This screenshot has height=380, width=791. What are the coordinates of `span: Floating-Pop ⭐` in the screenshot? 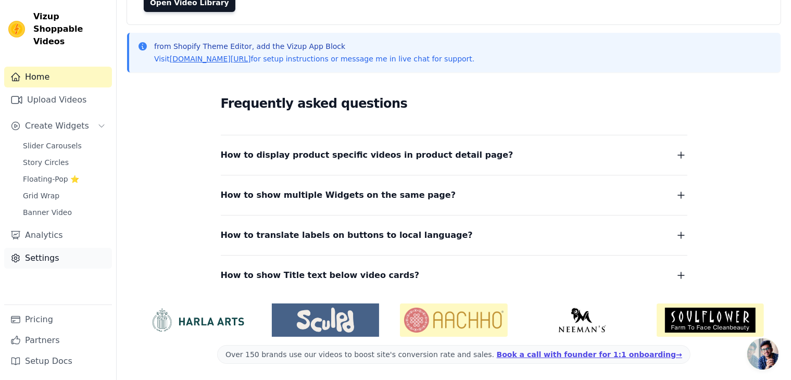 It's located at (51, 179).